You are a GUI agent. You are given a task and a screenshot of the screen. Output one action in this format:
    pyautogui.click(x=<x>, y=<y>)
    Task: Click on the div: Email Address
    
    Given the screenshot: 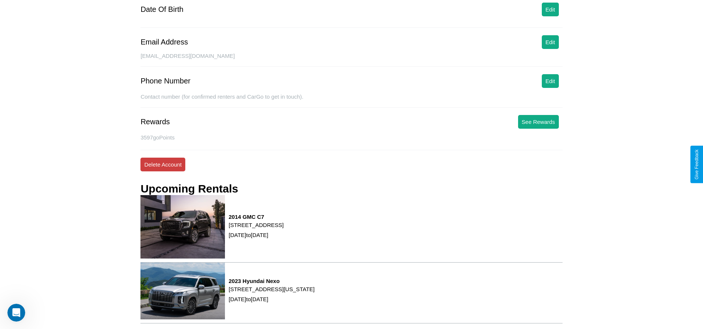 What is the action you would take?
    pyautogui.click(x=164, y=42)
    